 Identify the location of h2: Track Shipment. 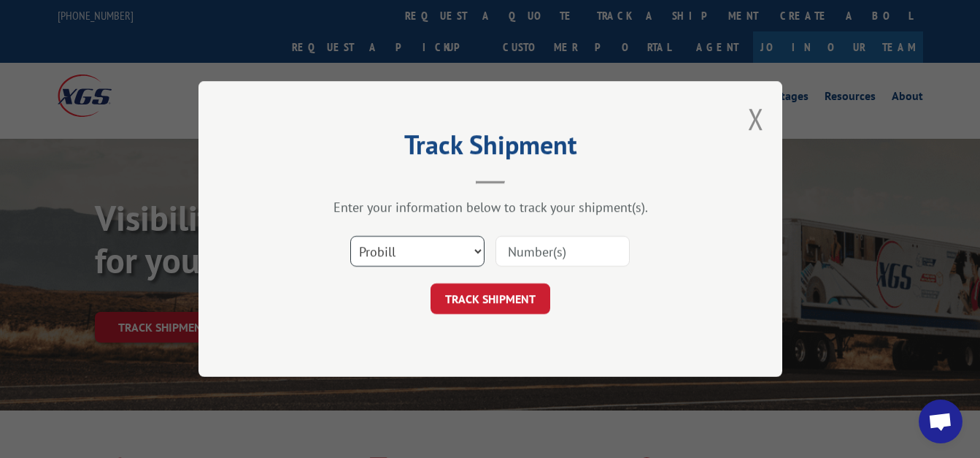
(491, 149).